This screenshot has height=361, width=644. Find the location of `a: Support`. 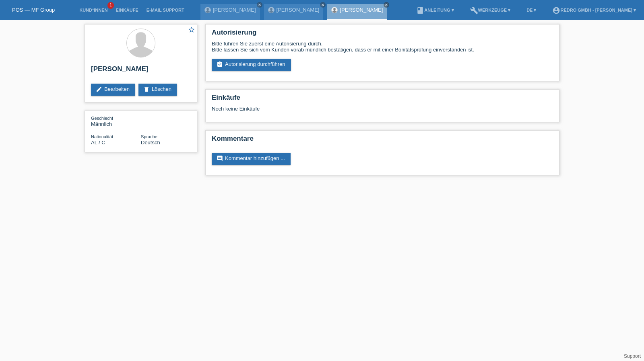

a: Support is located at coordinates (632, 356).